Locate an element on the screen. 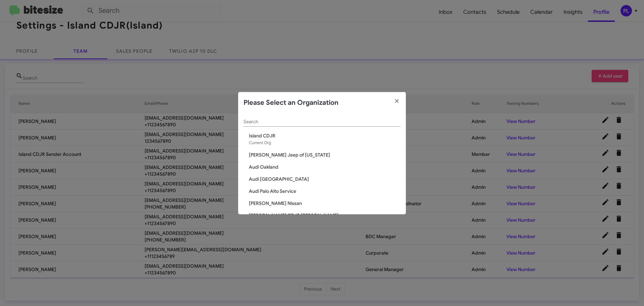 Image resolution: width=644 pixels, height=306 pixels. h2: Please Select an Organization is located at coordinates (291, 103).